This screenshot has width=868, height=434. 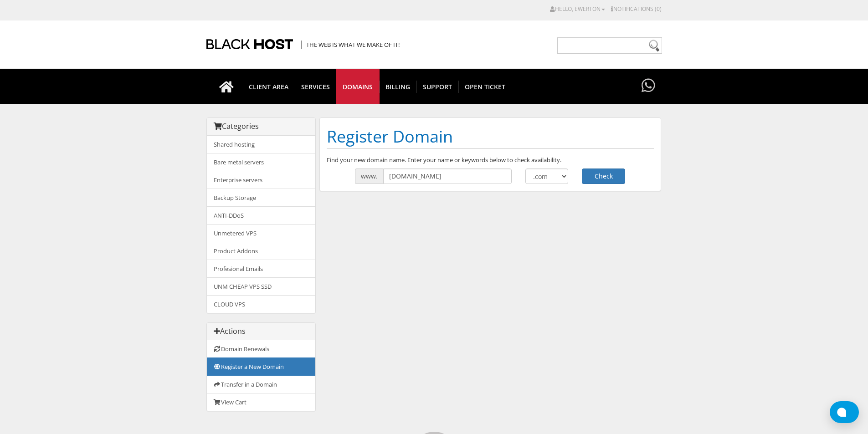 I want to click on a: Hello, Ewerton, so click(x=577, y=9).